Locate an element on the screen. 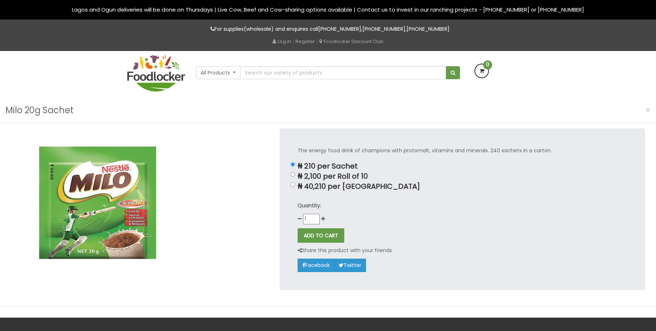  span: 0 is located at coordinates (488, 65).